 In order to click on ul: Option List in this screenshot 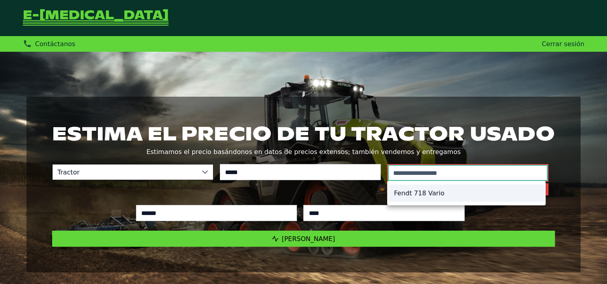, I will do `click(466, 193)`.